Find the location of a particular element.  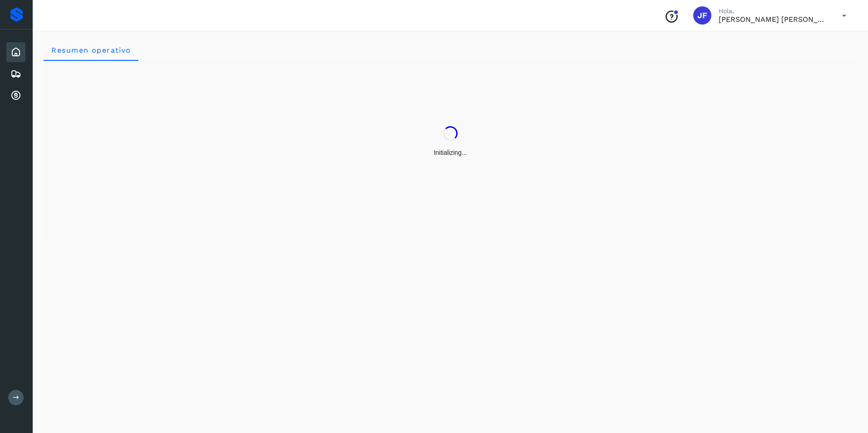

span: Resumen operativo is located at coordinates (91, 50).